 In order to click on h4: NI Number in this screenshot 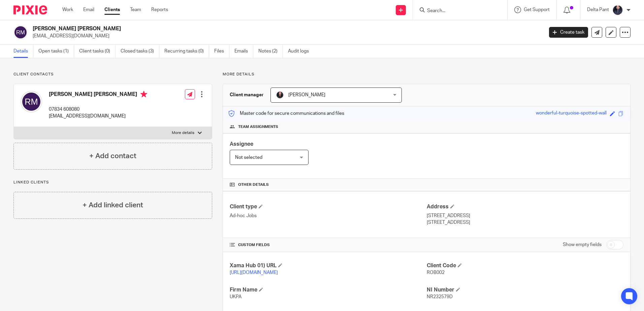, I will do `click(525, 290)`.